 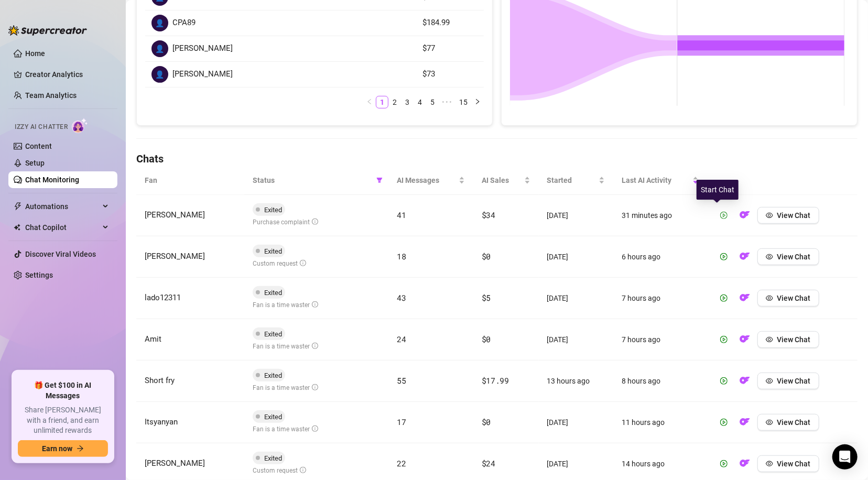 What do you see at coordinates (67, 74) in the screenshot?
I see `a: Creator Analytics` at bounding box center [67, 74].